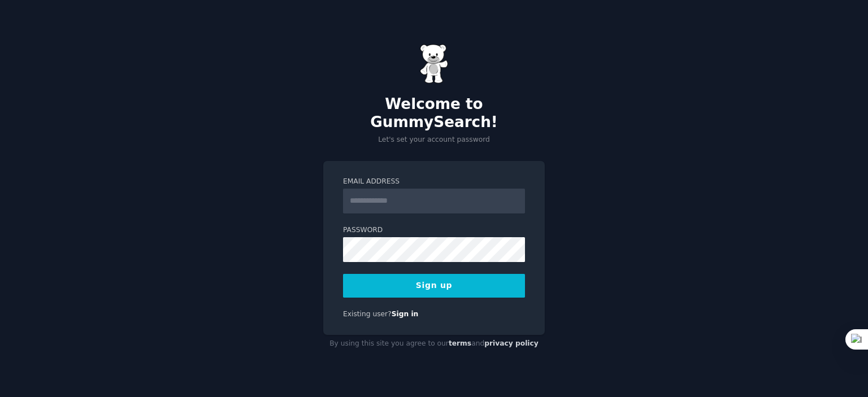 Image resolution: width=868 pixels, height=397 pixels. Describe the element at coordinates (405, 314) in the screenshot. I see `a: Sign in` at that location.